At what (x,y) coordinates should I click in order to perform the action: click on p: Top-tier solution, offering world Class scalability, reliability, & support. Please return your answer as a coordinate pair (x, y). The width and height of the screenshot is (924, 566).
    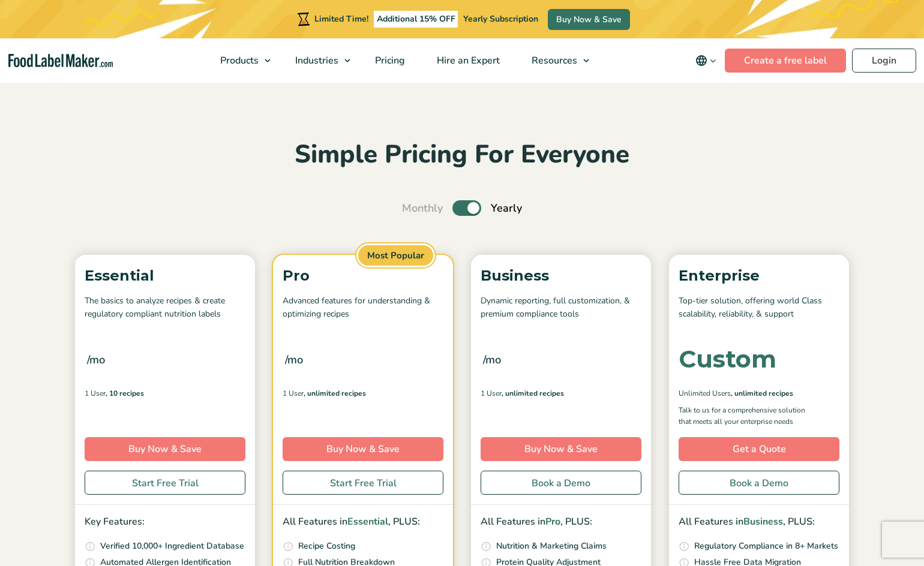
    Looking at the image, I should click on (760, 308).